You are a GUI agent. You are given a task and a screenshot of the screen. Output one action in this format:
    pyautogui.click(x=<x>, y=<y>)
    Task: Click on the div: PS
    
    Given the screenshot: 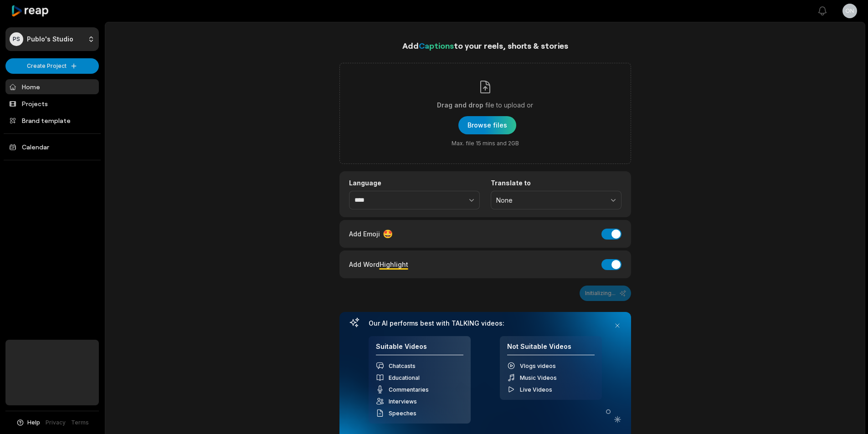 What is the action you would take?
    pyautogui.click(x=16, y=39)
    